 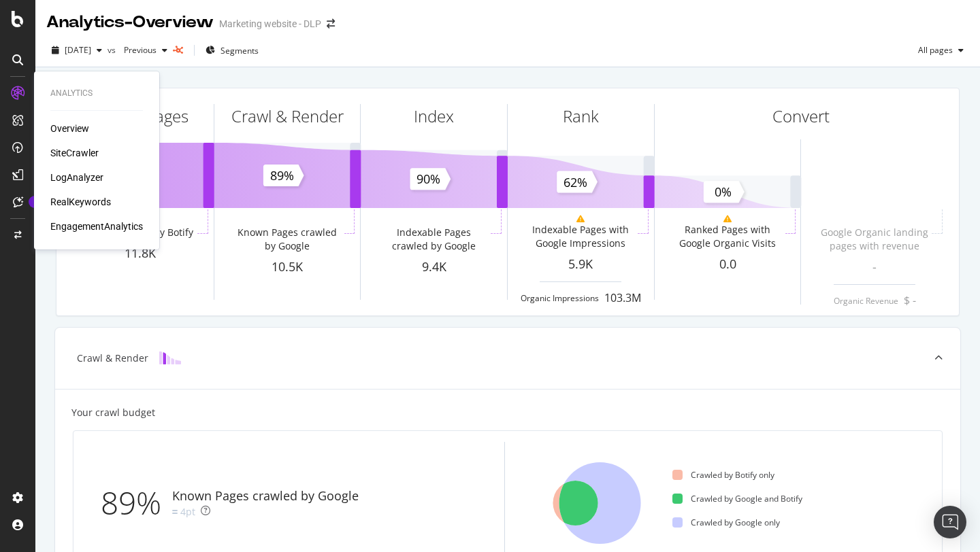 What do you see at coordinates (737, 499) in the screenshot?
I see `div: Crawled by Google and Botify` at bounding box center [737, 499].